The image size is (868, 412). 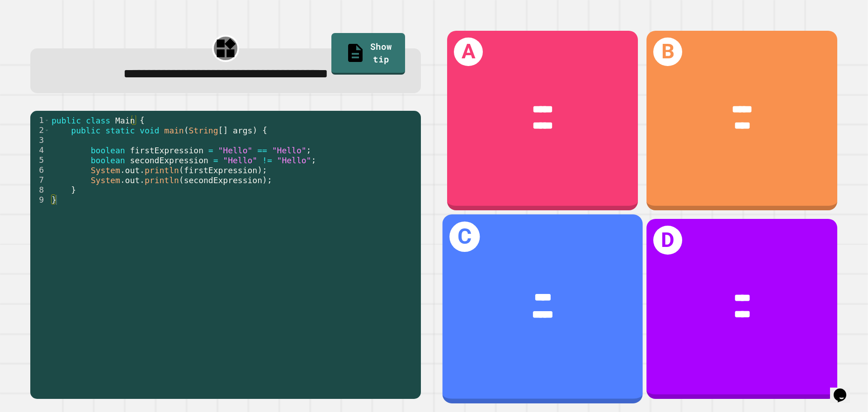 What do you see at coordinates (46, 120) in the screenshot?
I see `span: Toggle code folding, rows 1 through 9` at bounding box center [46, 120].